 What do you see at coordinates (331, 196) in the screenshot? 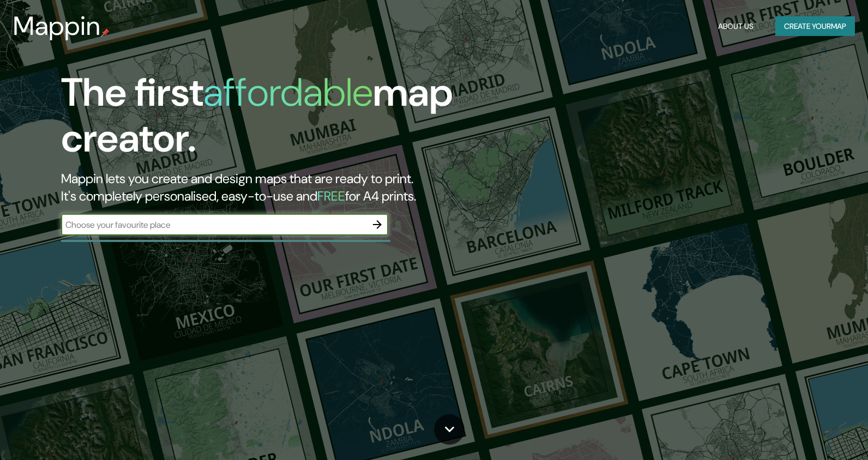
I see `h5: FREE` at bounding box center [331, 196].